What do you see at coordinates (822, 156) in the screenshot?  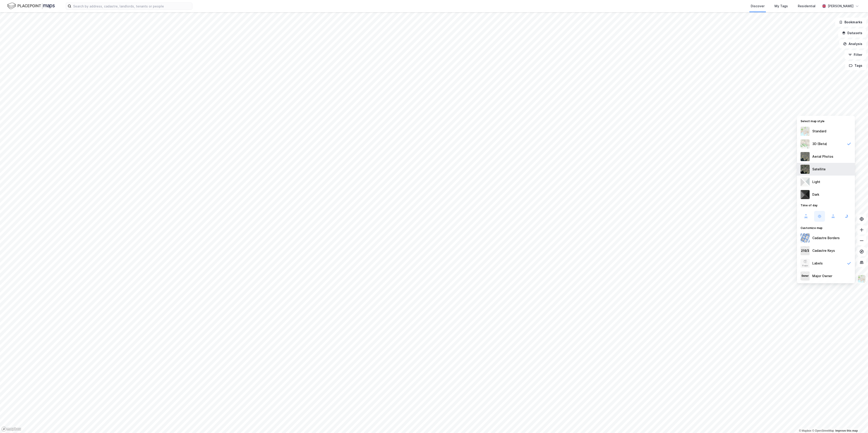 I see `div: Aerial Photos` at bounding box center [822, 156].